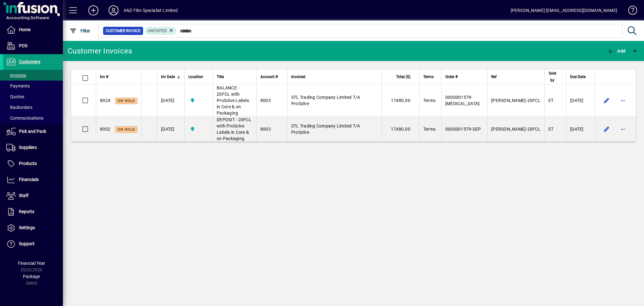 The image size is (644, 306). Describe the element at coordinates (29, 61) in the screenshot. I see `span: Customers` at that location.